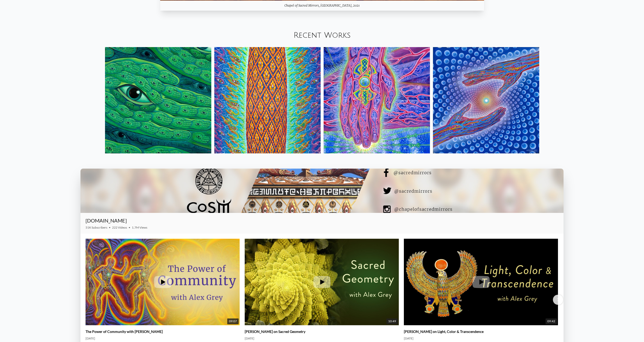  Describe the element at coordinates (321, 282) in the screenshot. I see `img: Alex Grey on Sacred Geometry` at that location.